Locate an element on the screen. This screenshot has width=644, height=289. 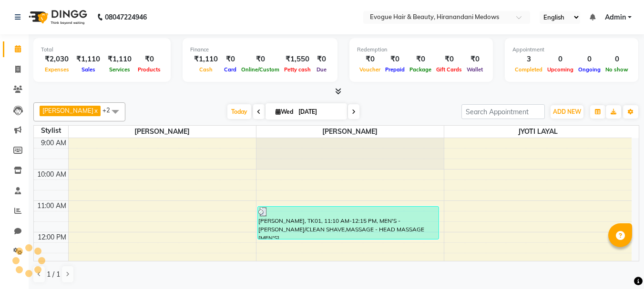
span: Package is located at coordinates (420, 70).